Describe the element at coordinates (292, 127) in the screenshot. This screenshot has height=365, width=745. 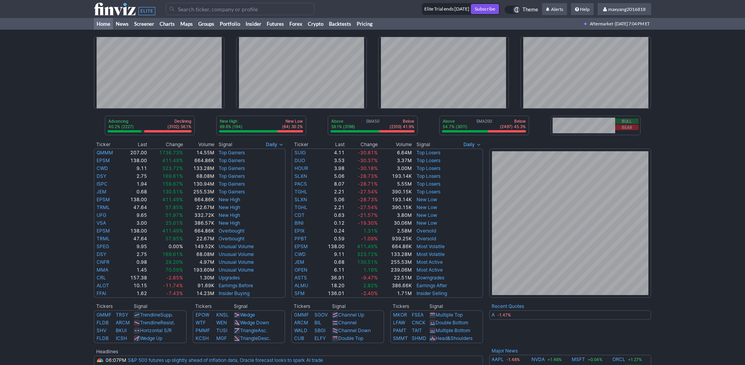
I see `p: (84) 30.2%` at that location.